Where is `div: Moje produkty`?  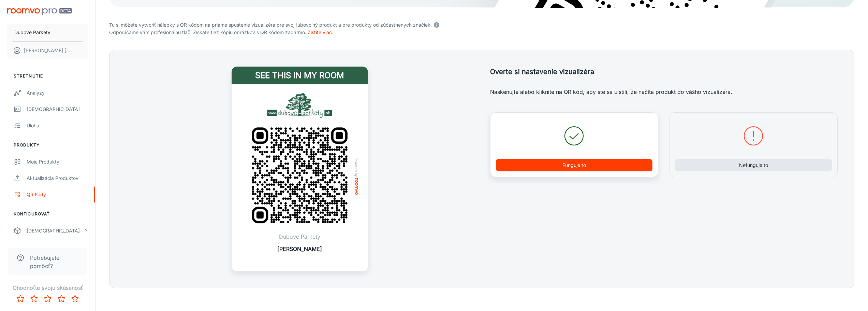
div: Moje produkty is located at coordinates (57, 162).